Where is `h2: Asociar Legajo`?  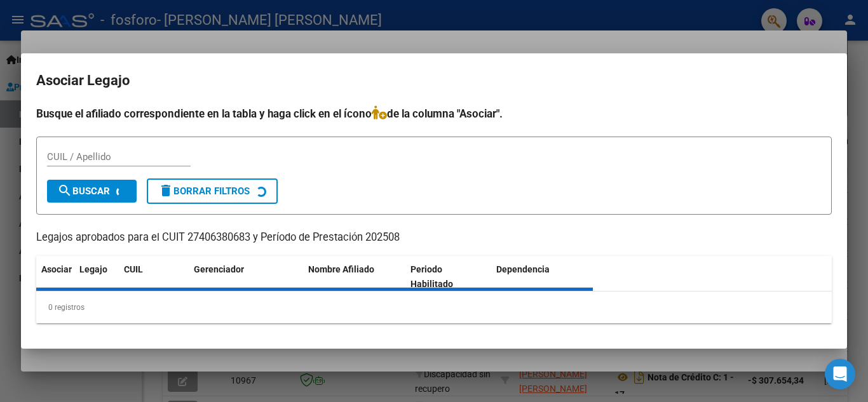 h2: Asociar Legajo is located at coordinates (434, 81).